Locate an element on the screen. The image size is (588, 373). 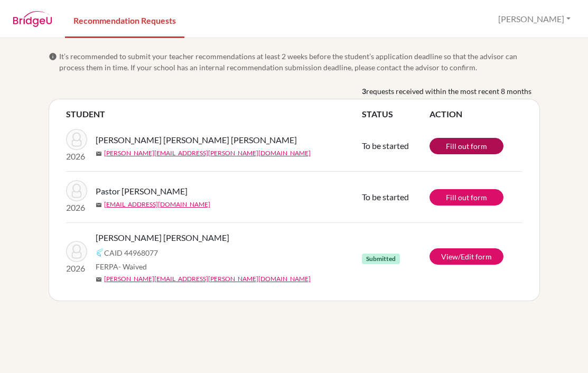
img: Pastor Calderón, Sofia Angela is located at coordinates (76, 190).